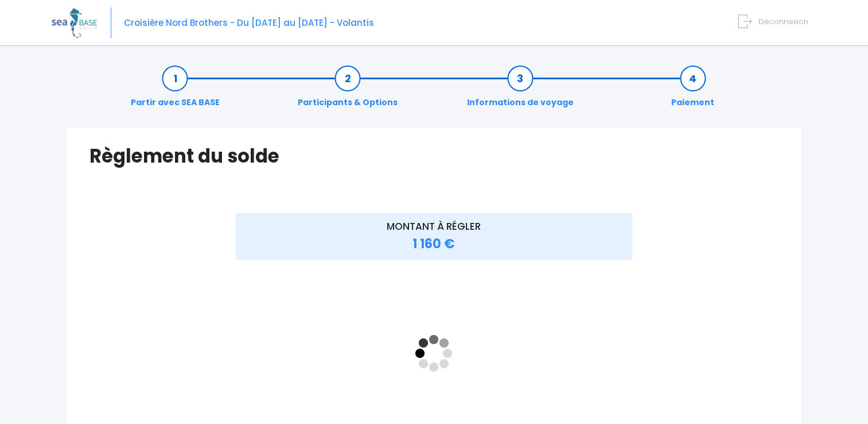 The height and width of the screenshot is (424, 868). I want to click on span: 1 160 €, so click(434, 244).